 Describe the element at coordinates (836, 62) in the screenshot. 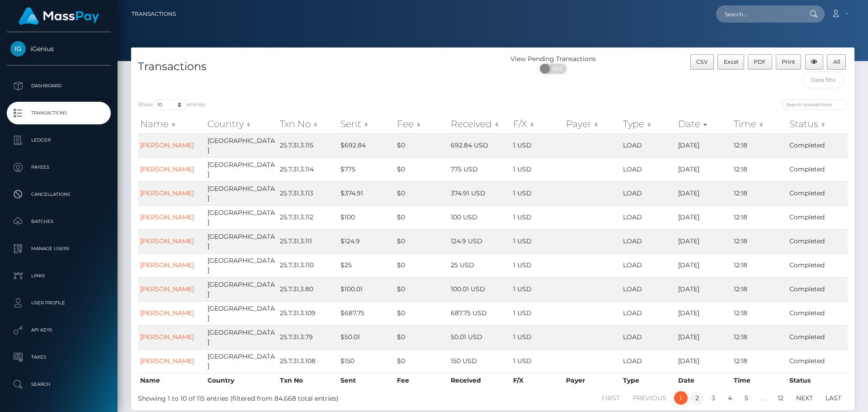

I see `button: All` at that location.